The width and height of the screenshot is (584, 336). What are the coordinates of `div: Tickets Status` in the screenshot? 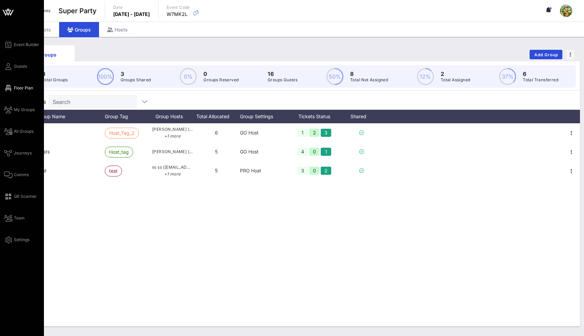 It's located at (315, 116).